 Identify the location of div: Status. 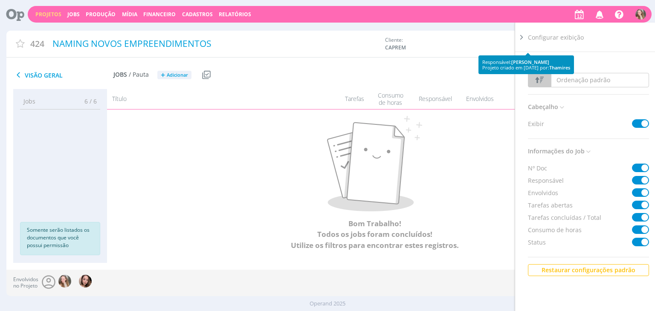
(589, 242).